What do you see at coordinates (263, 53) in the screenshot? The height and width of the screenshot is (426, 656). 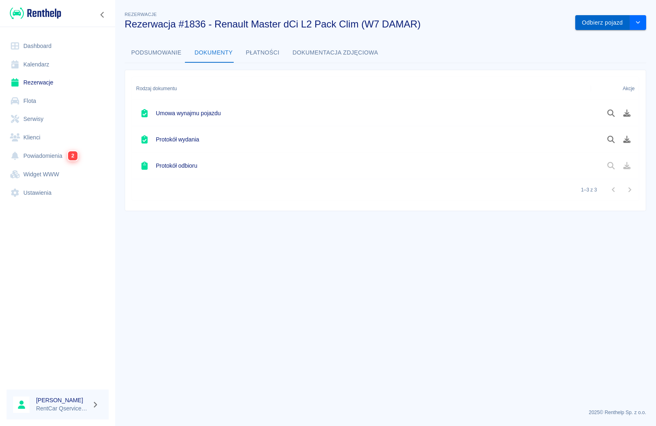 I see `button: Płatności` at bounding box center [263, 53].